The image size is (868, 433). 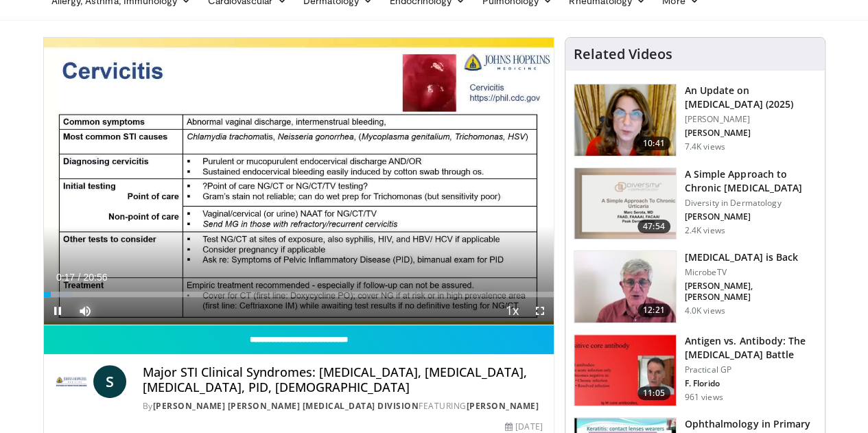 I want to click on span: S, so click(x=110, y=382).